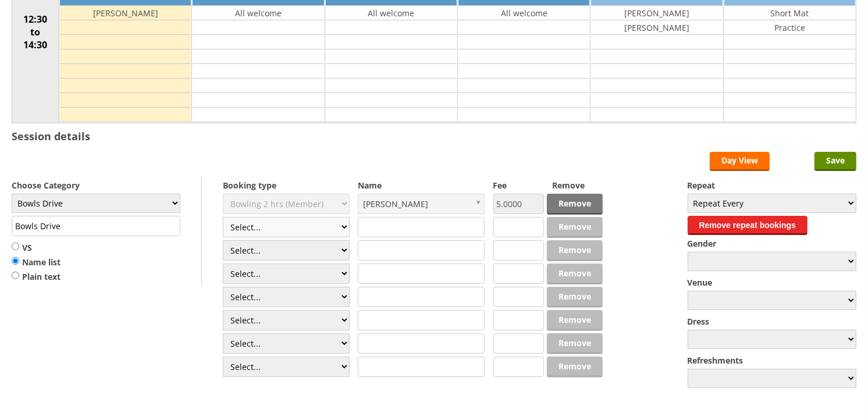  Describe the element at coordinates (577, 185) in the screenshot. I see `label: Remove` at that location.